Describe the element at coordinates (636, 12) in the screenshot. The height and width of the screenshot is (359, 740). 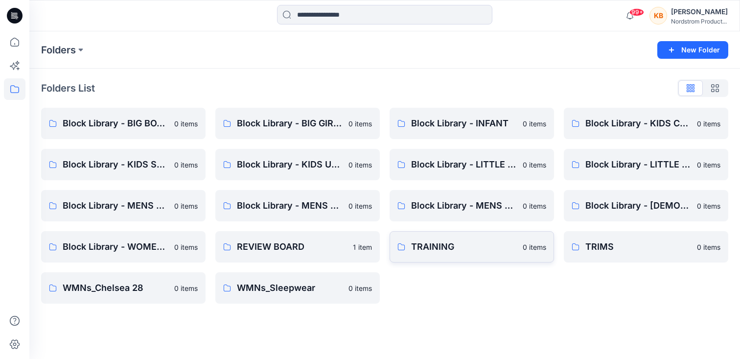
I see `span: 99+` at that location.